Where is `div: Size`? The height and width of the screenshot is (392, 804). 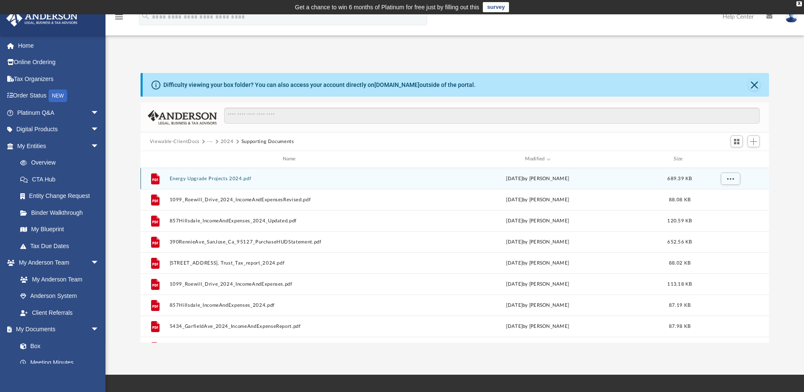 div: Size is located at coordinates (679, 159).